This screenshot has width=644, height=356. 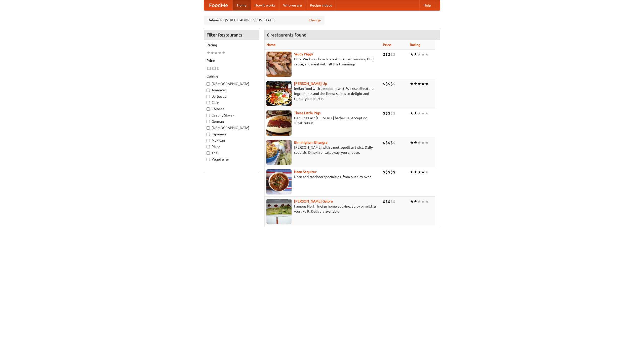 What do you see at coordinates (305, 172) in the screenshot?
I see `a: Naan Sequitur` at bounding box center [305, 172].